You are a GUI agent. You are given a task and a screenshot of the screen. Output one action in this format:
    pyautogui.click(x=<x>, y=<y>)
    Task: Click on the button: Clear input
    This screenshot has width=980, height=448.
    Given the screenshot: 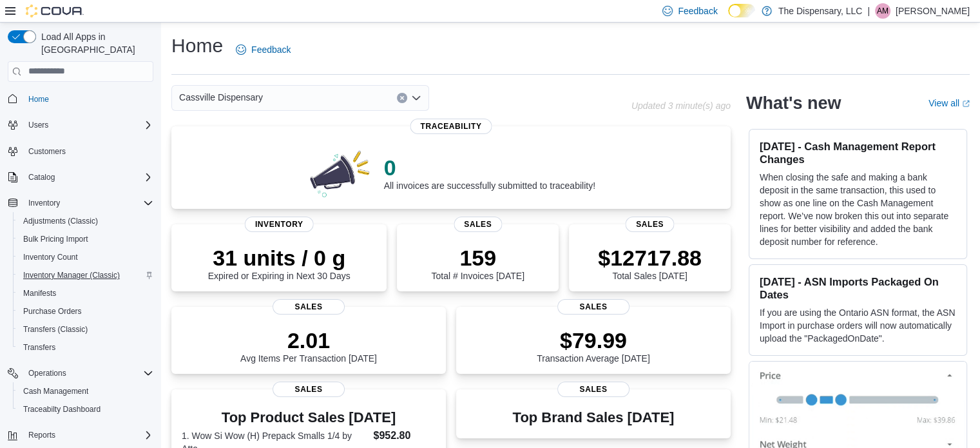 What is the action you would take?
    pyautogui.click(x=402, y=98)
    